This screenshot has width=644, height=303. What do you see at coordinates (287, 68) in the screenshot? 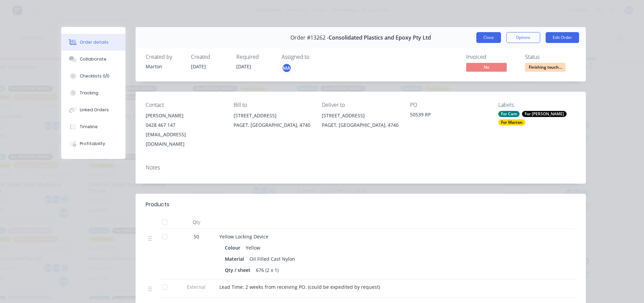
I see `button: MA` at bounding box center [287, 68].